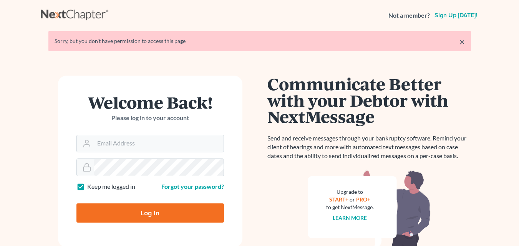 This screenshot has width=519, height=246. What do you see at coordinates (259, 41) in the screenshot?
I see `div: Sorry, but you don't have permission to access this page` at bounding box center [259, 41].